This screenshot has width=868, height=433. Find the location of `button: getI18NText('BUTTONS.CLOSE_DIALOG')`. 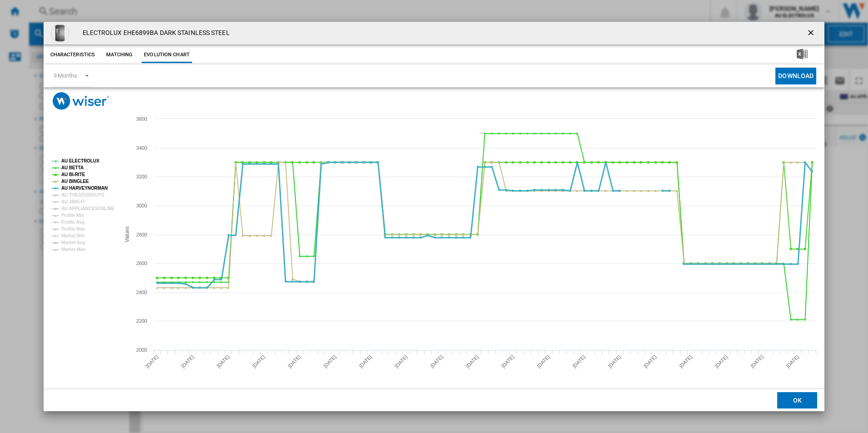

button: getI18NText('BUTTONS.CLOSE_DIALOG') is located at coordinates (812, 33).